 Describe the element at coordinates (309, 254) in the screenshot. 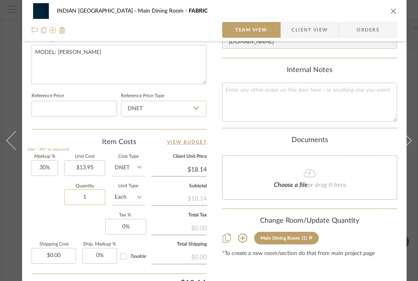

I see `div: *To create a new room/section do that from main project page` at that location.